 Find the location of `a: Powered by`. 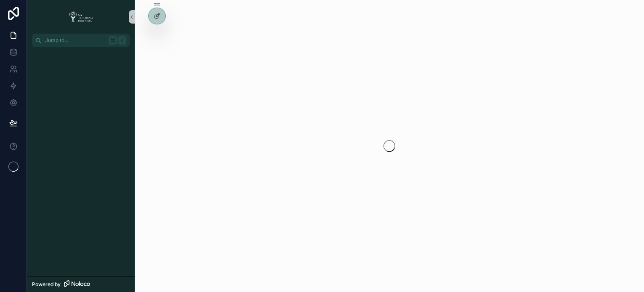

a: Powered by is located at coordinates (81, 284).